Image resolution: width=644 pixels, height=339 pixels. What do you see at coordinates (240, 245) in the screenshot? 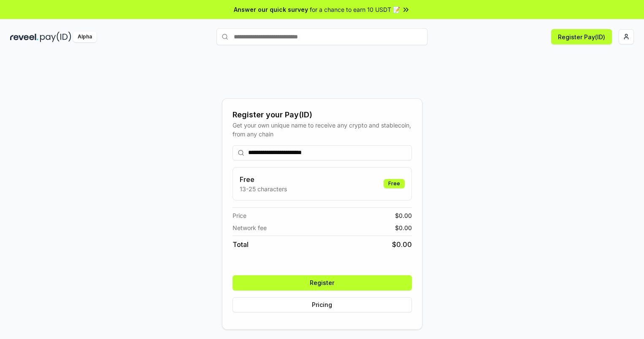
I see `span: Total` at bounding box center [240, 245].